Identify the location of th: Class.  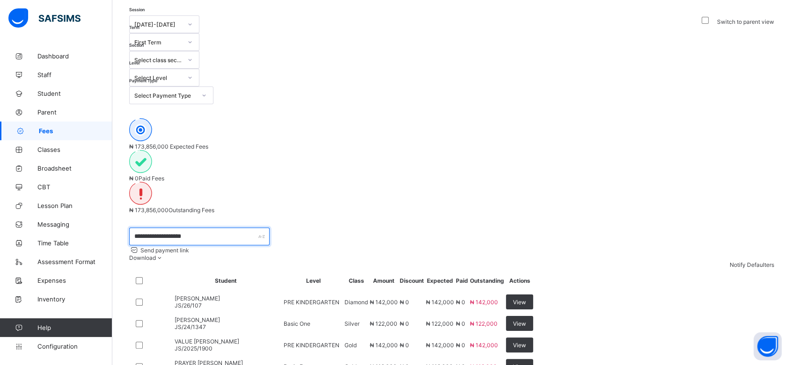
(356, 281).